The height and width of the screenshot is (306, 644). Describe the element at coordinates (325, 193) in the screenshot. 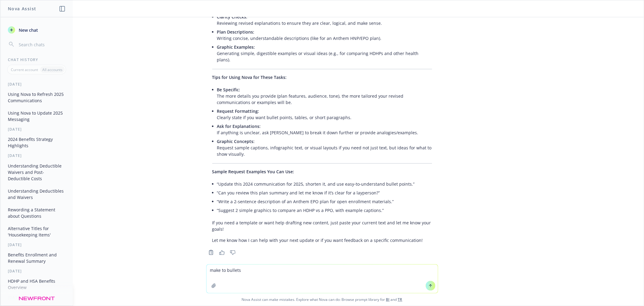

I see `li: “Can you review this plan summary and let me know if it’s clear for a layperson?”` at that location.